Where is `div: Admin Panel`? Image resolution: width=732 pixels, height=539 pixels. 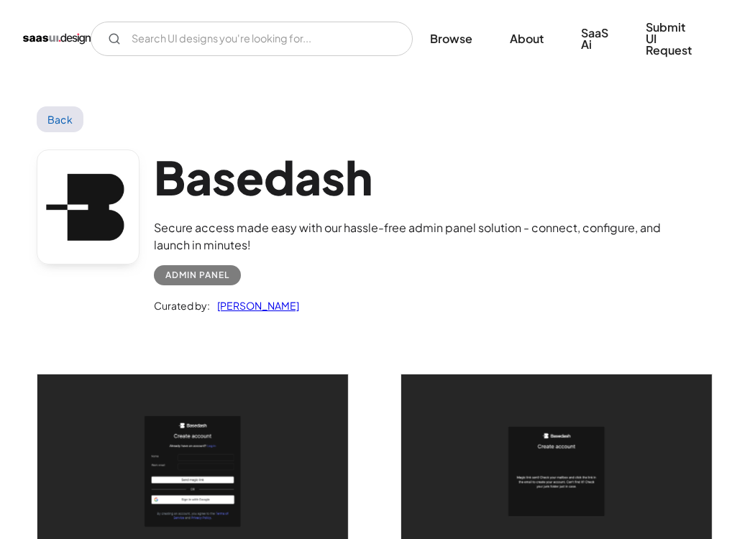 div: Admin Panel is located at coordinates (197, 275).